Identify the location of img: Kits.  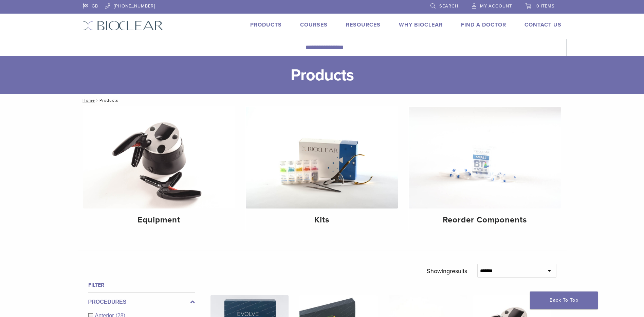
(322, 157).